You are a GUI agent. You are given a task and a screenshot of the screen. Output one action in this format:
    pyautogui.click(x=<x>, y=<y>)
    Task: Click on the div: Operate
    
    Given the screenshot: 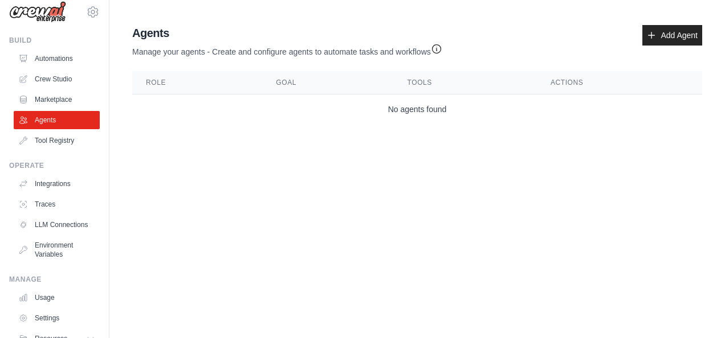 What is the action you would take?
    pyautogui.click(x=54, y=166)
    